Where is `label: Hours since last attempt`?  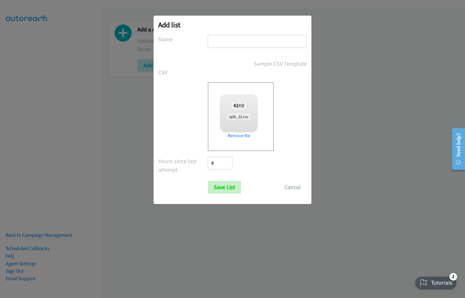 label: Hours since last attempt is located at coordinates (183, 165).